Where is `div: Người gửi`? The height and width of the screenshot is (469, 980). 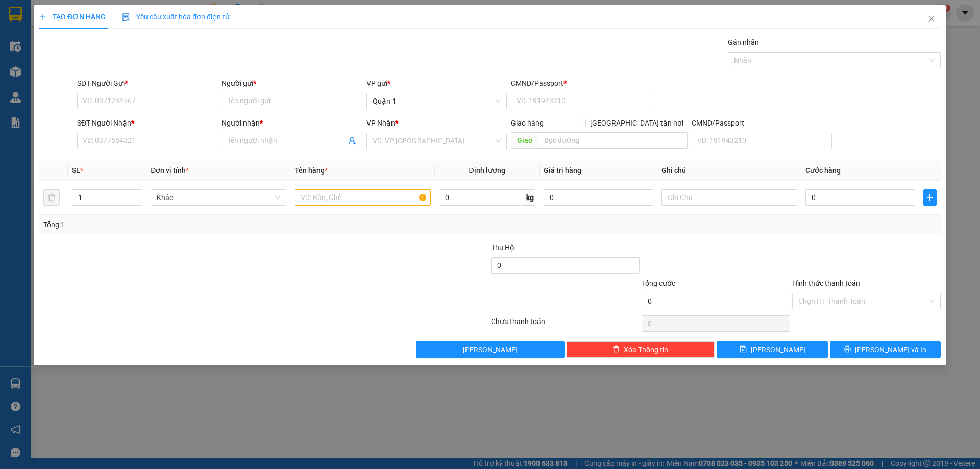
div: Người gửi is located at coordinates (291, 83).